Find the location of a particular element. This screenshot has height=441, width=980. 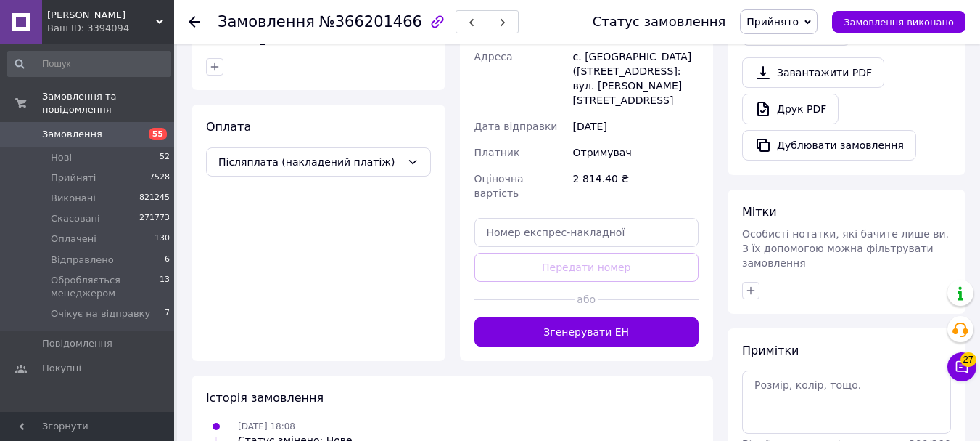

div: Статус замовлення is located at coordinates (659, 22).